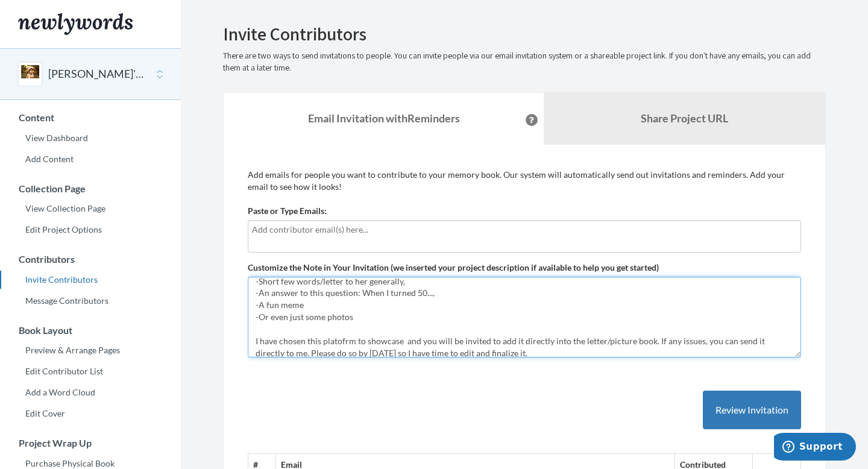  What do you see at coordinates (524, 34) in the screenshot?
I see `h2: Invite Contributors` at bounding box center [524, 34].